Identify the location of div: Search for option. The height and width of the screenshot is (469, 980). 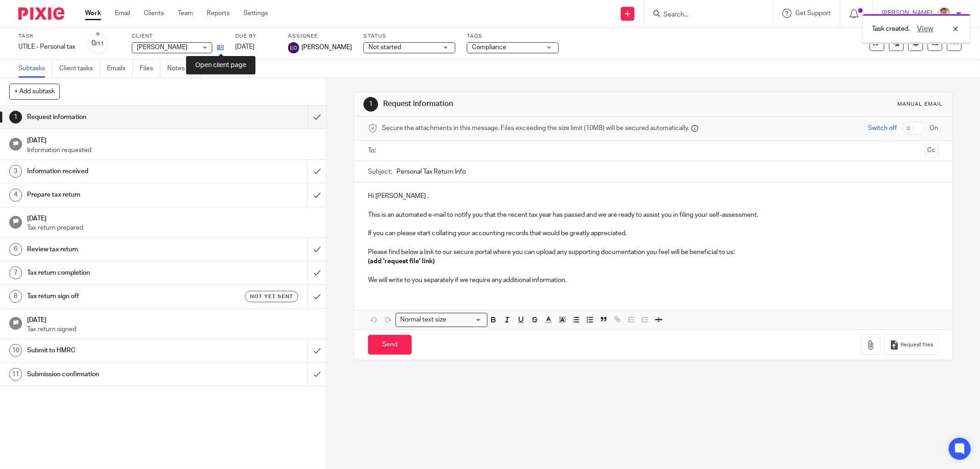
(442, 320).